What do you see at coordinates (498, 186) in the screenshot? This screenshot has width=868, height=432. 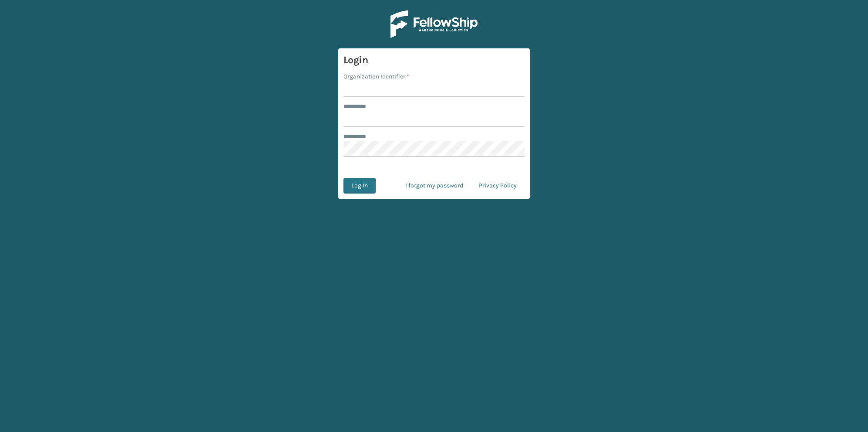 I see `a: Privacy Policy` at bounding box center [498, 186].